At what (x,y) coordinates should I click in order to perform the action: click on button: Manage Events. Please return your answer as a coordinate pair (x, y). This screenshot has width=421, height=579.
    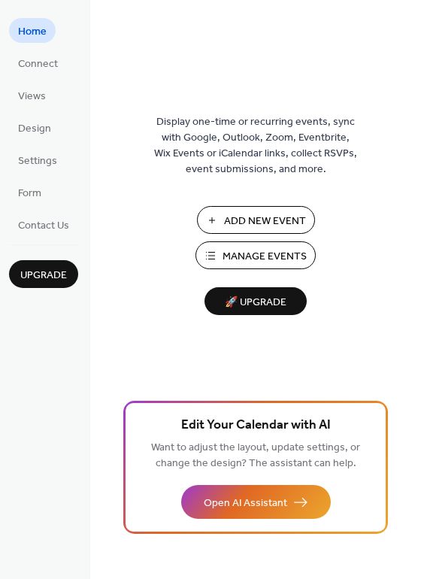
    Looking at the image, I should click on (255, 255).